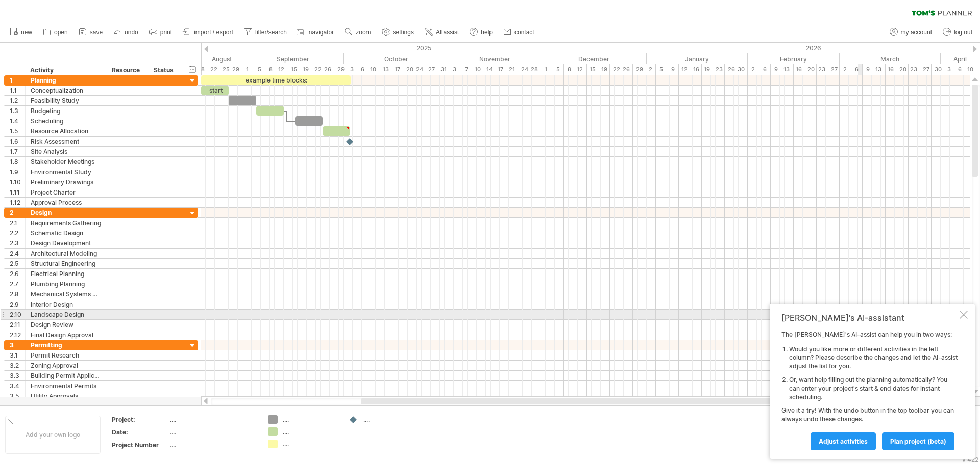 This screenshot has height=464, width=980. I want to click on div: v 422, so click(971, 460).